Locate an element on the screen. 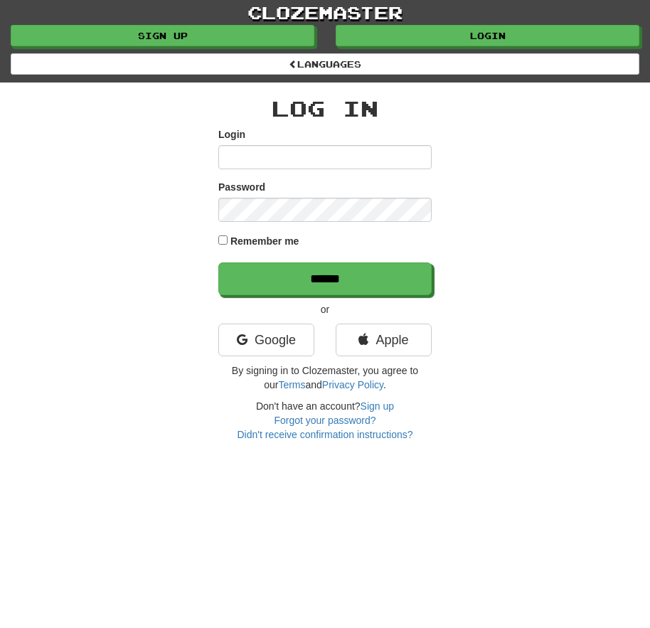 This screenshot has width=650, height=628. a: Didn't receive confirmation instructions? is located at coordinates (324, 435).